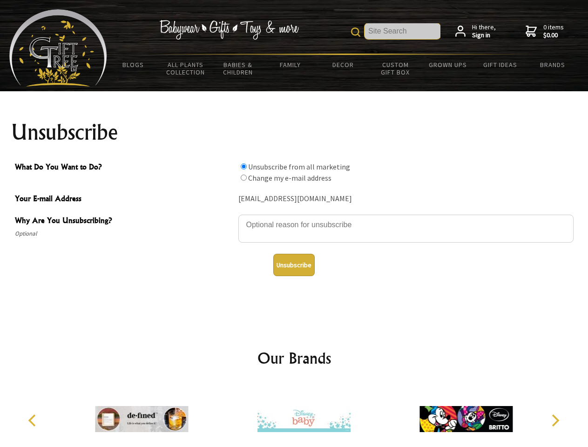  What do you see at coordinates (402, 31) in the screenshot?
I see `input: Site Search` at bounding box center [402, 31].